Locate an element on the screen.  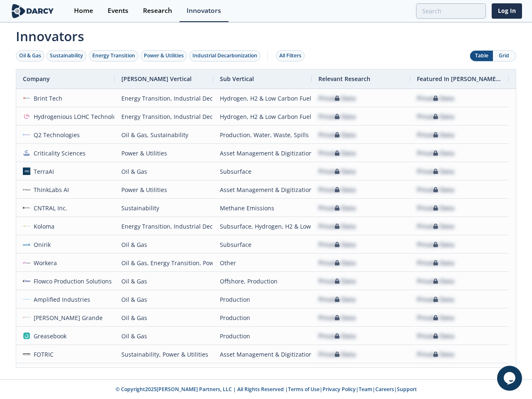
div: Energy Transition is located at coordinates (113, 56).